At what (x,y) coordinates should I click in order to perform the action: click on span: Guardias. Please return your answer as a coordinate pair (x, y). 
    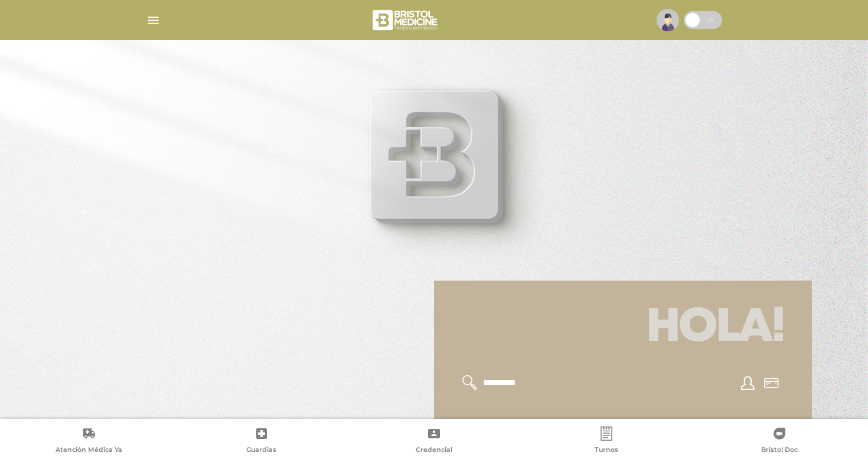
    Looking at the image, I should click on (261, 451).